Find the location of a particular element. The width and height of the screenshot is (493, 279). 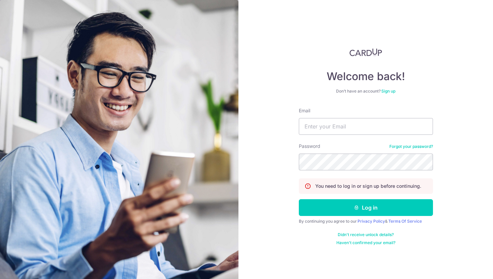

div: Don’t have an account? is located at coordinates (366, 91).